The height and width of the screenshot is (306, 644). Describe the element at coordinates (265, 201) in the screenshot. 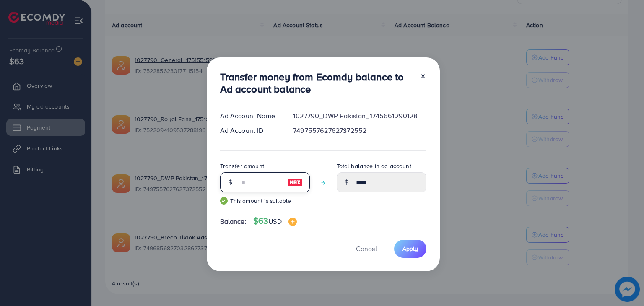

I see `small: This amount is suitable` at that location.